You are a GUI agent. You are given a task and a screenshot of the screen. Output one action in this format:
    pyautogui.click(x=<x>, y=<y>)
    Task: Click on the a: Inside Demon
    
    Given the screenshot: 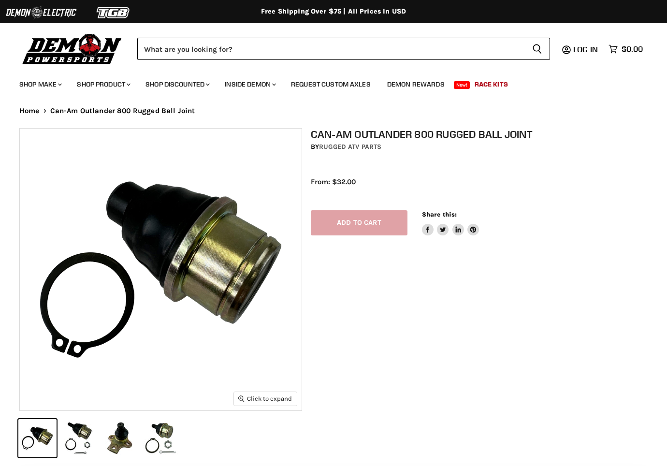 What is the action you would take?
    pyautogui.click(x=250, y=84)
    